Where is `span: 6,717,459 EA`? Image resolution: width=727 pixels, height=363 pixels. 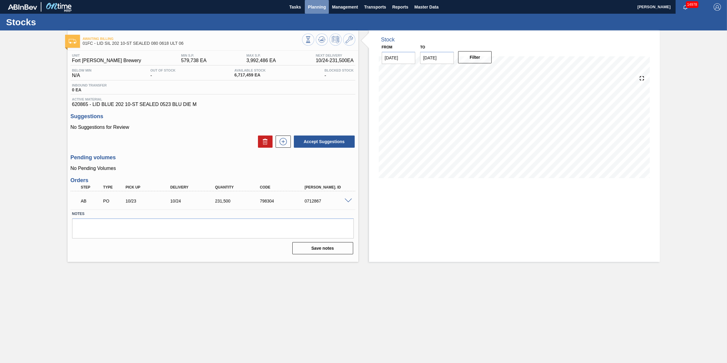
span: 6,717,459 EA is located at coordinates (250, 75).